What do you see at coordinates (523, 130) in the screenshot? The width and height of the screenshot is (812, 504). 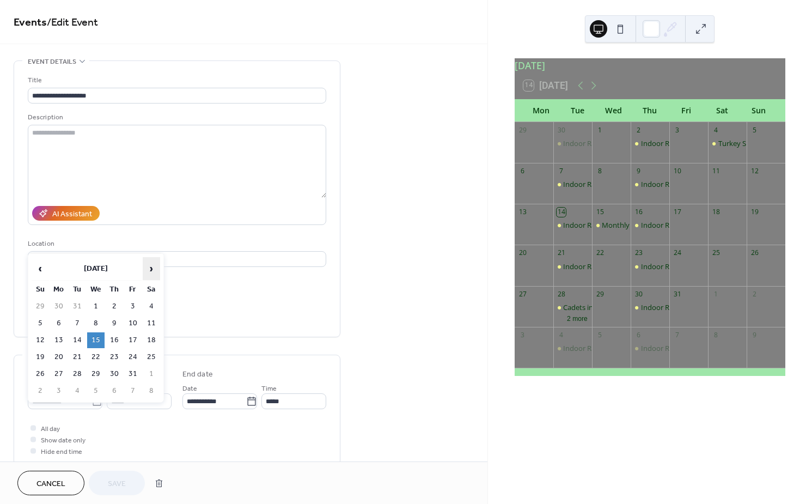 I see `div: 29` at bounding box center [523, 130].